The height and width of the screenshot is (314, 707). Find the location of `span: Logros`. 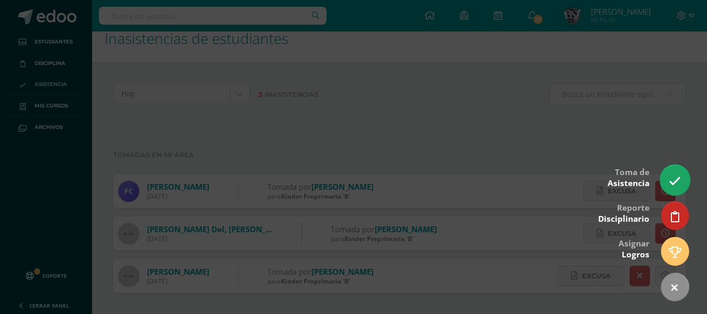

span: Logros is located at coordinates (635, 254).